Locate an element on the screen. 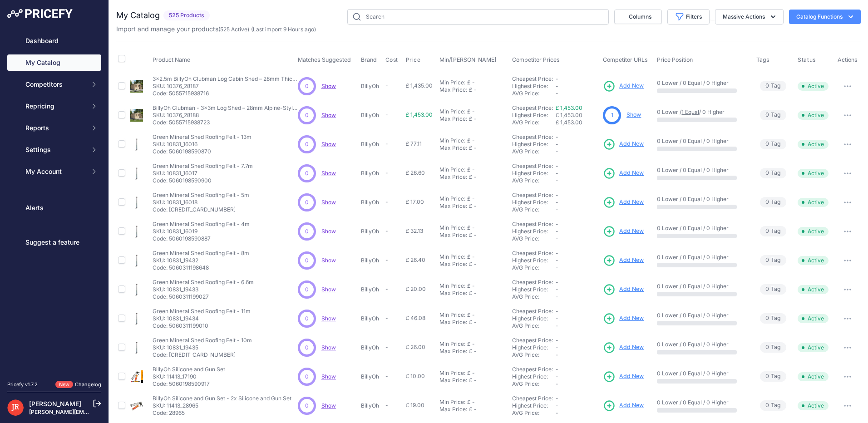 The image size is (868, 423). span: £ 1,453.00 is located at coordinates (569, 115).